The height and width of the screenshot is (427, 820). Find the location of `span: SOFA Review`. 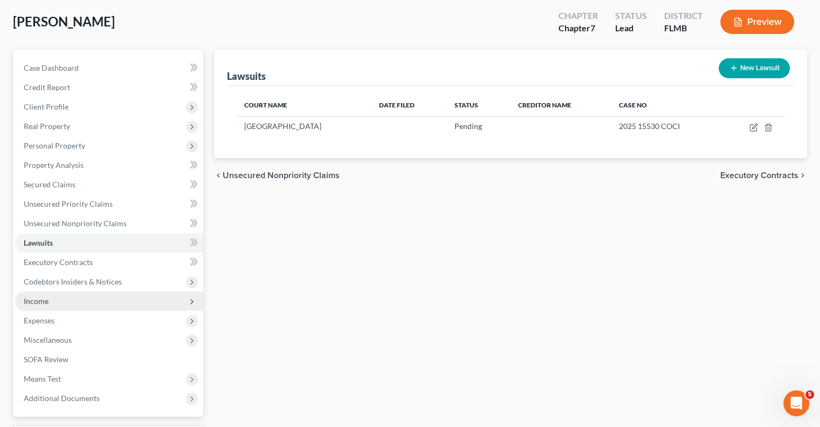

span: SOFA Review is located at coordinates (46, 359).